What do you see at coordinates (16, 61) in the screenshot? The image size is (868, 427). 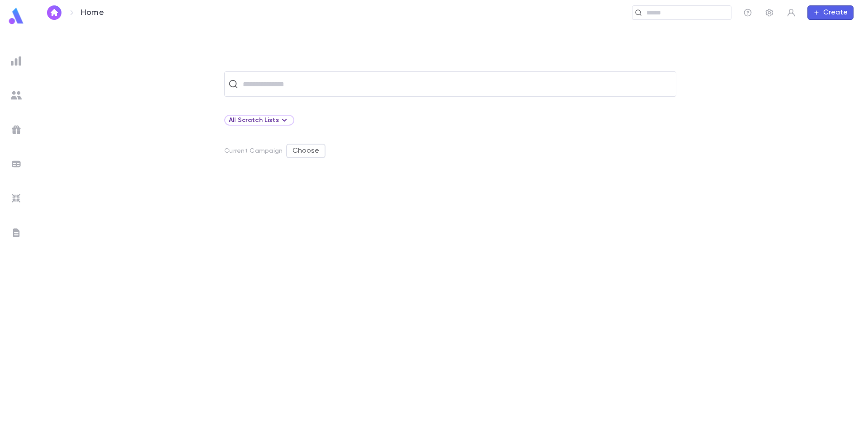 I see `img: reports_grey.c525e4749d1bce6a11f5fe2a8de1b229.svg` at bounding box center [16, 61].